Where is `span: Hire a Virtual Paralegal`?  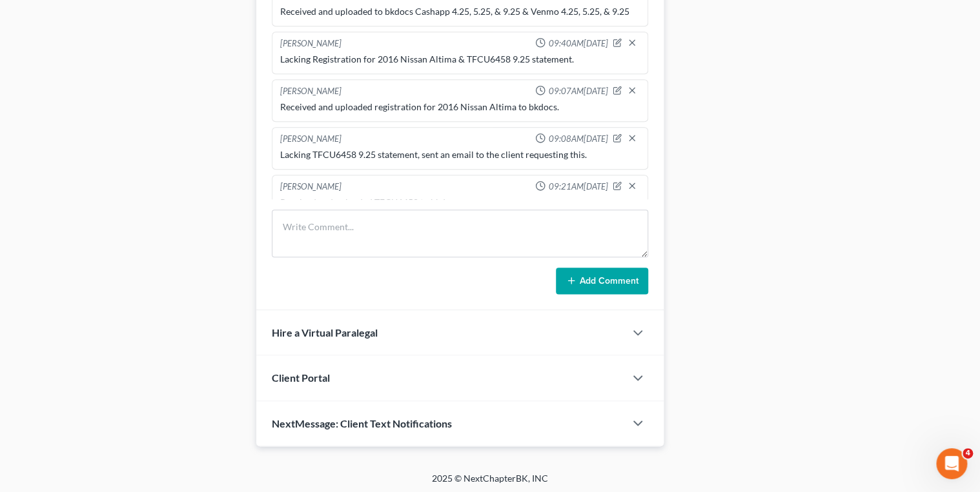 span: Hire a Virtual Paralegal is located at coordinates (324, 332).